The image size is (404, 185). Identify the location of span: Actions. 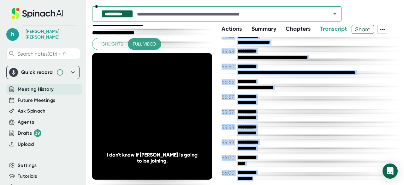
(232, 29).